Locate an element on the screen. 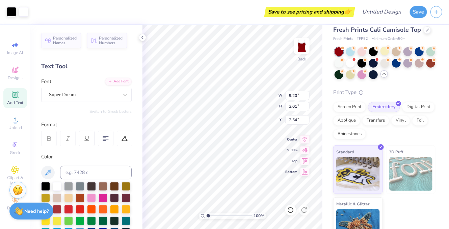 This screenshot has height=229, width=449. span: Personalized Names is located at coordinates (65, 41).